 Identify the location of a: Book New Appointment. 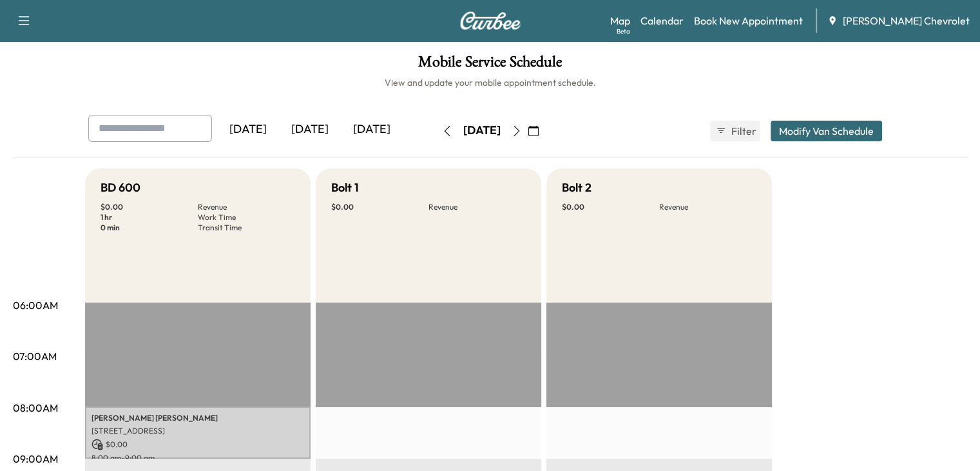
(748, 21).